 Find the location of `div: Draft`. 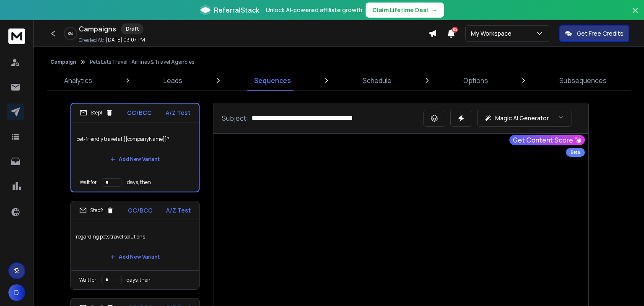

div: Draft is located at coordinates (132, 29).